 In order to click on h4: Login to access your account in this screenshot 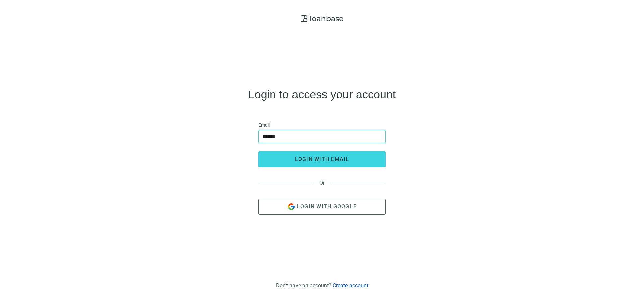, I will do `click(322, 94)`.